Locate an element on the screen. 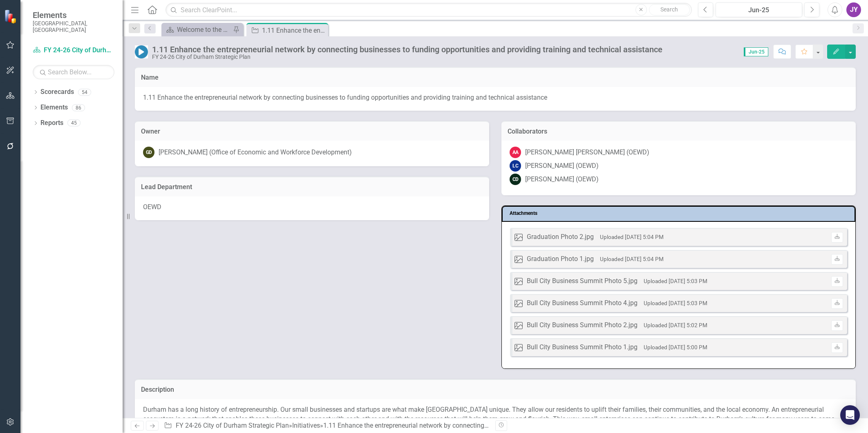 The image size is (868, 433). button: Search is located at coordinates (669, 10).